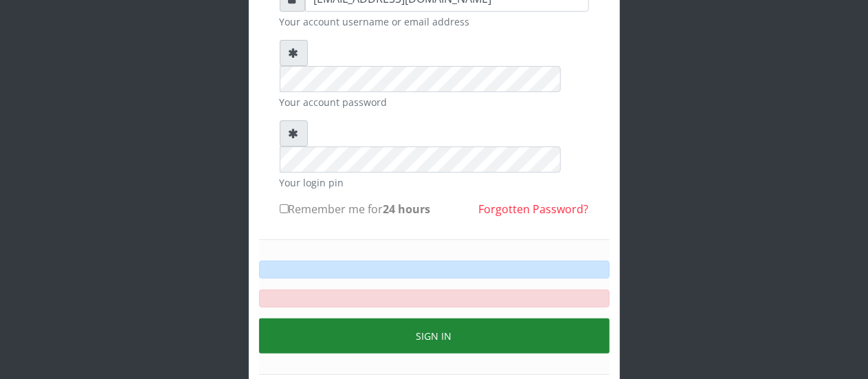 The width and height of the screenshot is (868, 379). What do you see at coordinates (355, 209) in the screenshot?
I see `label: Remember me for` at bounding box center [355, 209].